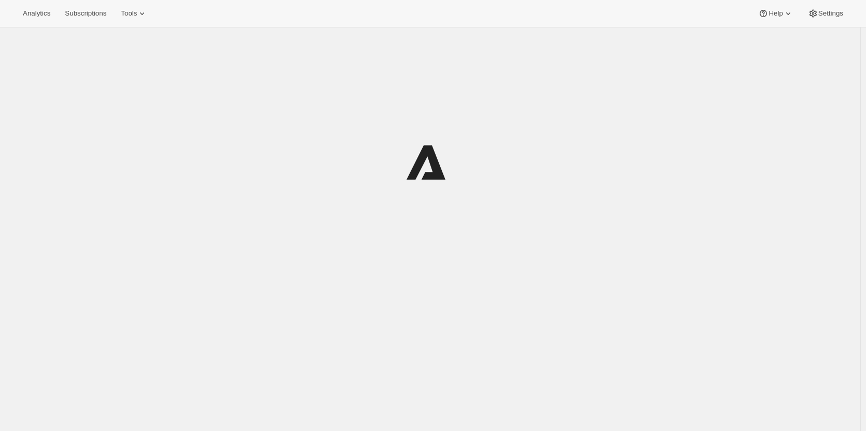 The height and width of the screenshot is (431, 866). I want to click on button: Tools, so click(134, 13).